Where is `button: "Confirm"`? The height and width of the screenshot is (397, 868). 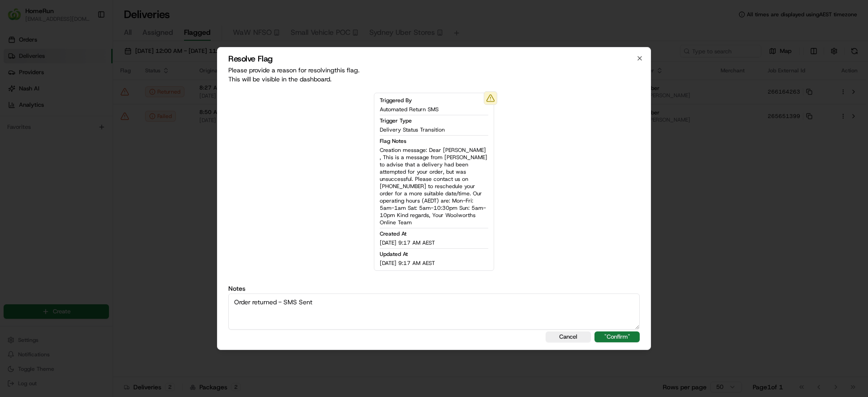 button: "Confirm" is located at coordinates (618, 337).